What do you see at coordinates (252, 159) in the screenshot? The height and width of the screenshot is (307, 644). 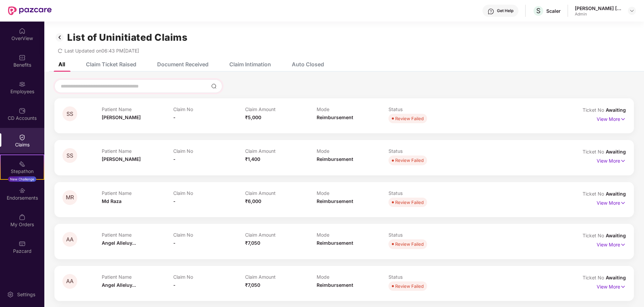 I see `span: ₹1,400` at bounding box center [252, 159].